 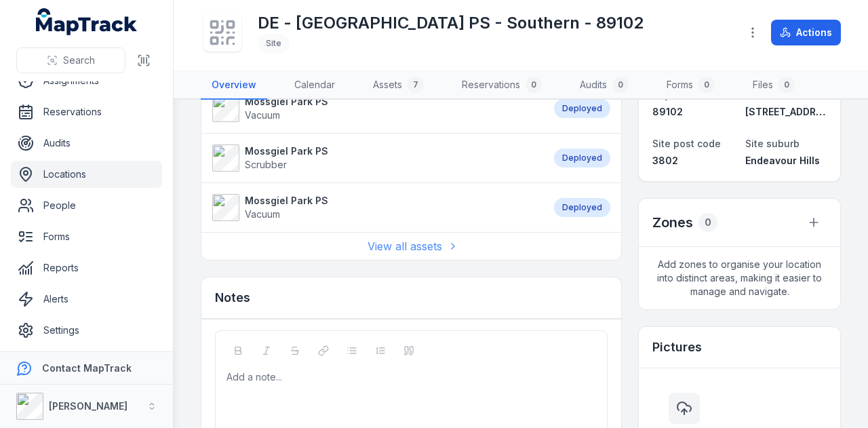 What do you see at coordinates (677, 347) in the screenshot?
I see `h3: Pictures` at bounding box center [677, 347].